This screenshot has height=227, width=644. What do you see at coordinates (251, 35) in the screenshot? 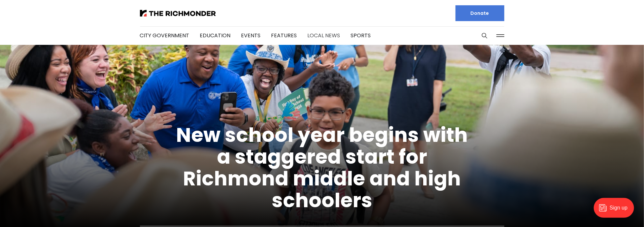
I see `a: Events` at bounding box center [251, 35].